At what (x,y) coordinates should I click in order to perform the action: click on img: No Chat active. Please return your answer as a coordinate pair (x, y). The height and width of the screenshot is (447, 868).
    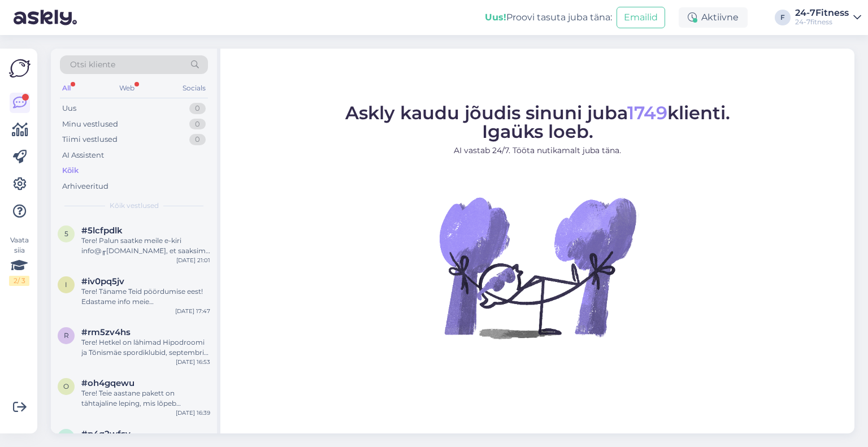
    Looking at the image, I should click on (537, 267).